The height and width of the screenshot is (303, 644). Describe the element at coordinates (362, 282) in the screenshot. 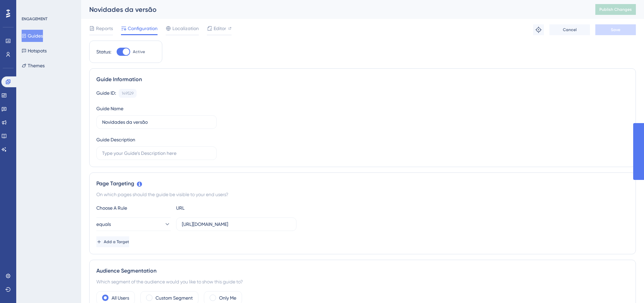

I see `div: Which segment of the audience would you like to show this guide to?` at that location.